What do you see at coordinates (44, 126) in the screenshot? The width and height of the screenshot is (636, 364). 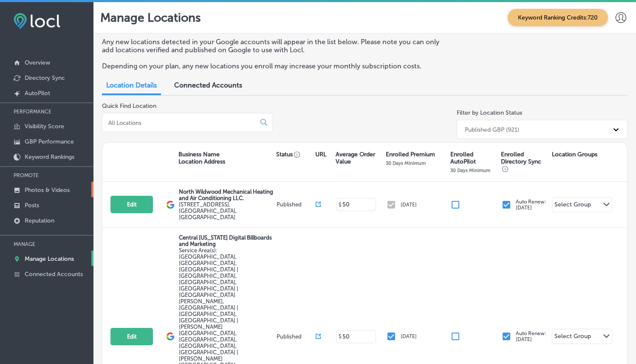 I see `p: Visibility Score` at bounding box center [44, 126].